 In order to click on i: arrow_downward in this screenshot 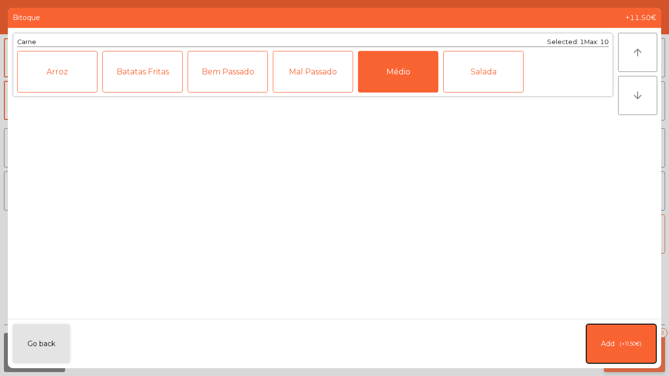, I will do `click(638, 95)`.